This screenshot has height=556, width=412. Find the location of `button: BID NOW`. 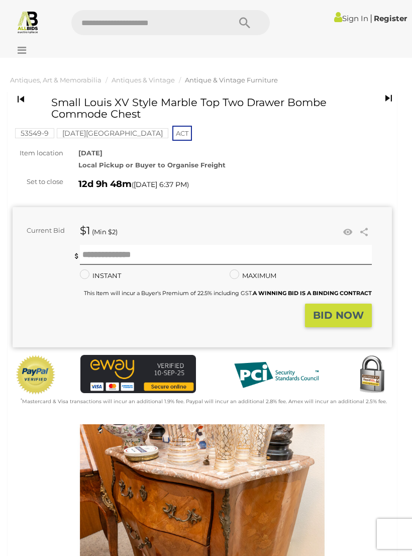

button: BID NOW is located at coordinates (338, 315).